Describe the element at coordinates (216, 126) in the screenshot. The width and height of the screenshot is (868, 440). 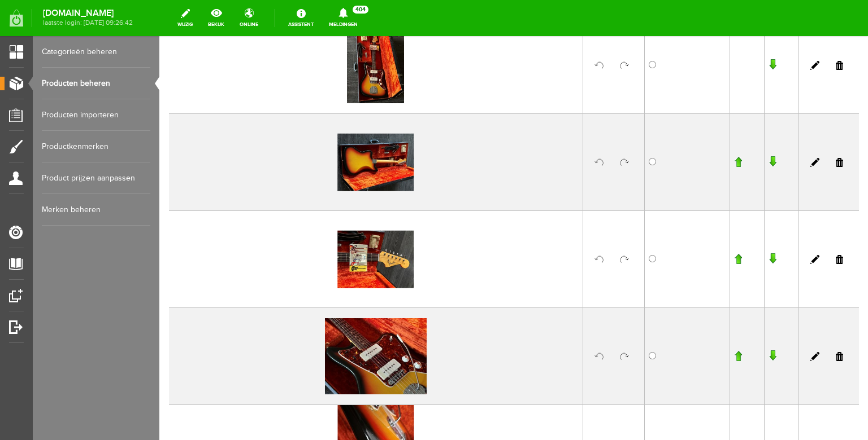
I see `img: img-41371.jpg` at that location.